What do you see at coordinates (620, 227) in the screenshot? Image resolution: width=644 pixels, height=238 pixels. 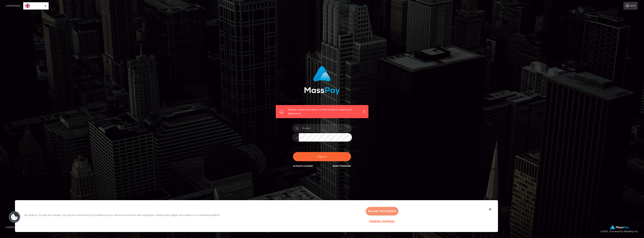 I see `img: MassPay` at bounding box center [620, 227].